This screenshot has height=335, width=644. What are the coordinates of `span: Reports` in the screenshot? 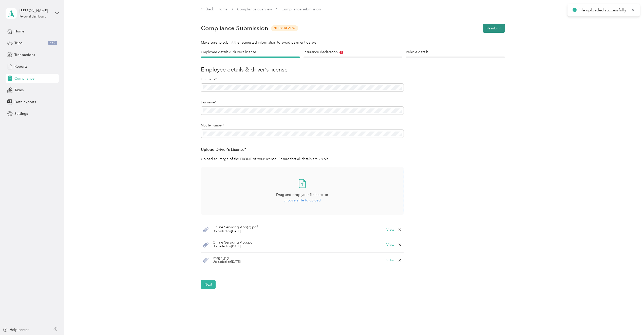 It's located at (21, 67).